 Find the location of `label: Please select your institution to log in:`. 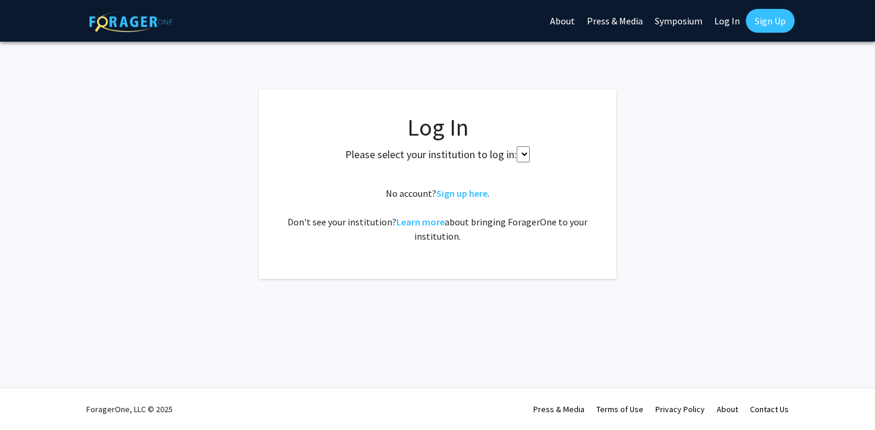

label: Please select your institution to log in: is located at coordinates (431, 154).